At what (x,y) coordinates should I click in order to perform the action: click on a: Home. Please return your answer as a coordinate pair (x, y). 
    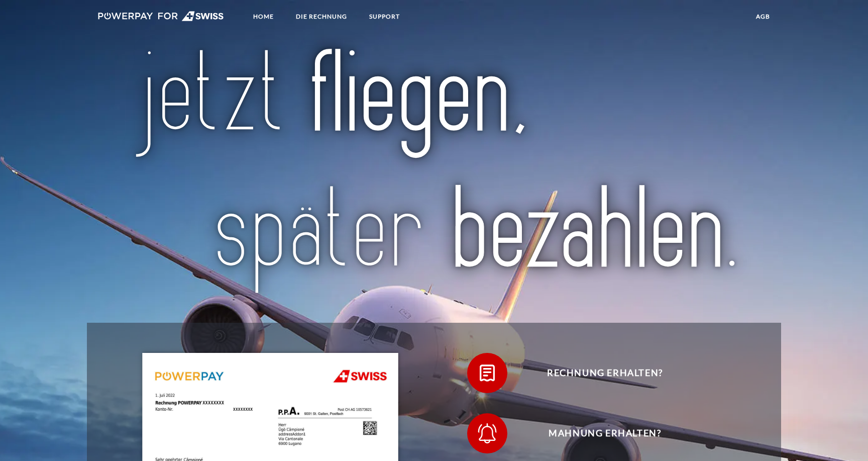
    Looking at the image, I should click on (263, 17).